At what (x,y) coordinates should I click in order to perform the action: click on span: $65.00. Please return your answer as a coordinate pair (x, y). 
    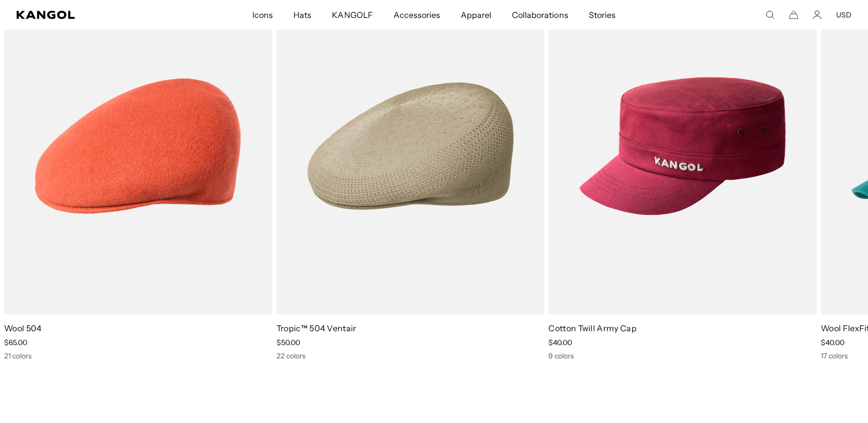
    Looking at the image, I should click on (16, 343).